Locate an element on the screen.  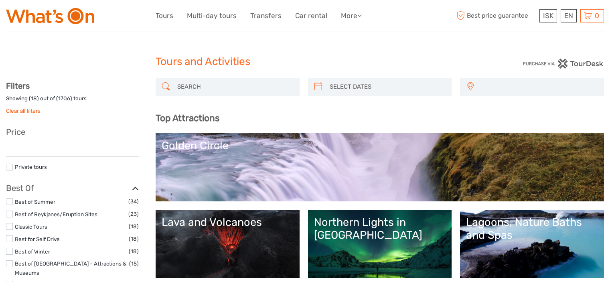
div: Showing ( ) out of ( ) tours is located at coordinates (72, 101).